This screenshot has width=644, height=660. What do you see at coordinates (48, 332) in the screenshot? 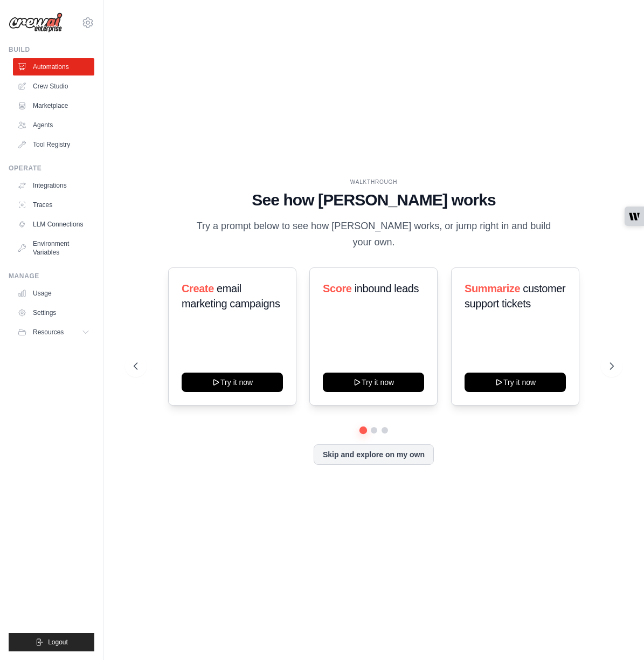
I see `span: Resources` at bounding box center [48, 332].